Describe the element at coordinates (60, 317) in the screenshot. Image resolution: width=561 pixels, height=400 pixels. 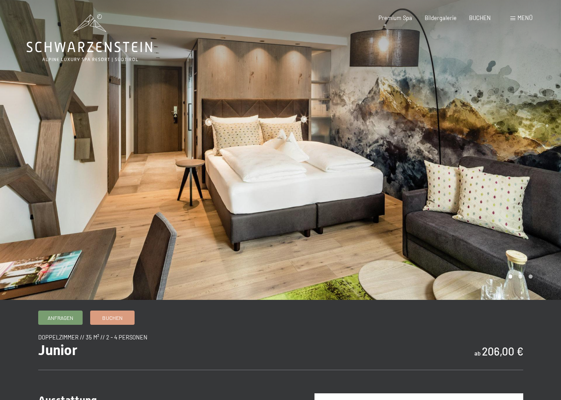
I see `span: Anfragen` at that location.